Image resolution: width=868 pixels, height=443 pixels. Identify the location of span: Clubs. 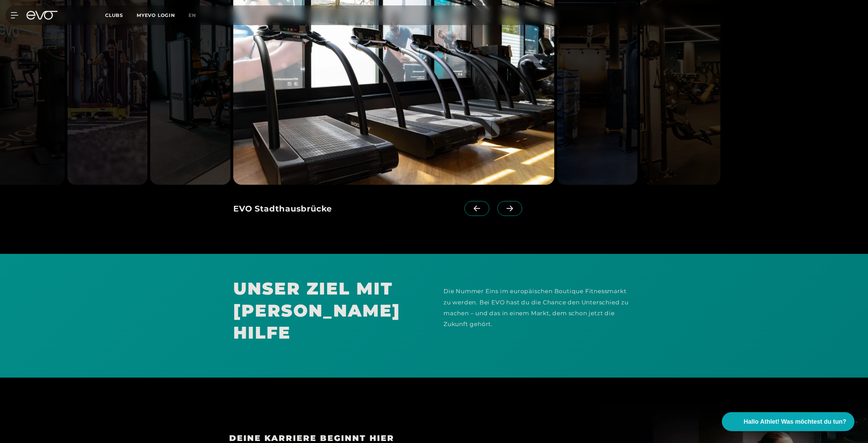
(114, 15).